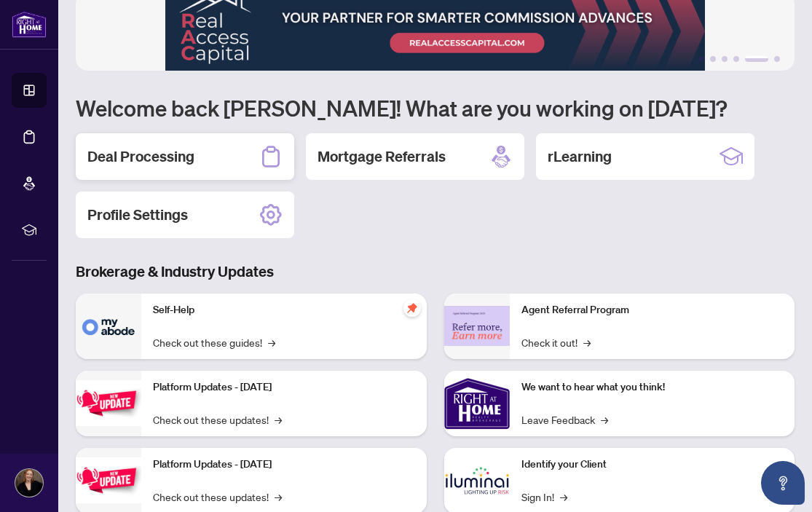  Describe the element at coordinates (736, 59) in the screenshot. I see `button: 4` at that location.